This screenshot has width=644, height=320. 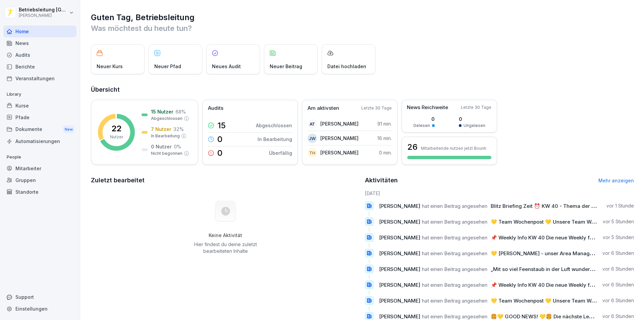 What do you see at coordinates (161, 129) in the screenshot?
I see `p: 7 Nutzer` at bounding box center [161, 129].